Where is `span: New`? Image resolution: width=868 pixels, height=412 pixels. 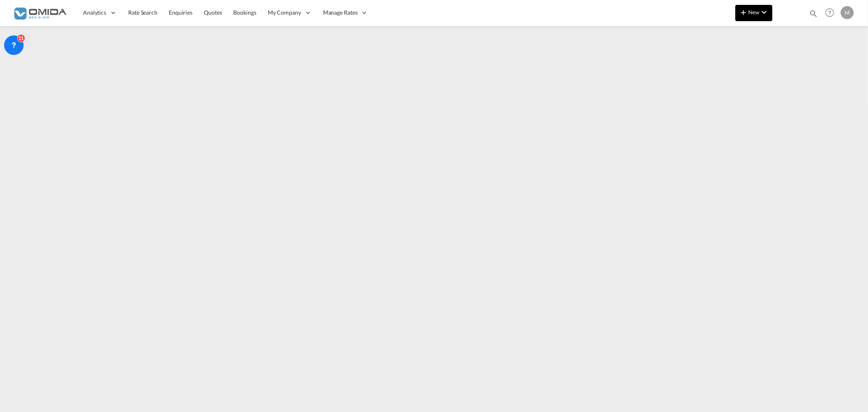 span: New is located at coordinates (754, 12).